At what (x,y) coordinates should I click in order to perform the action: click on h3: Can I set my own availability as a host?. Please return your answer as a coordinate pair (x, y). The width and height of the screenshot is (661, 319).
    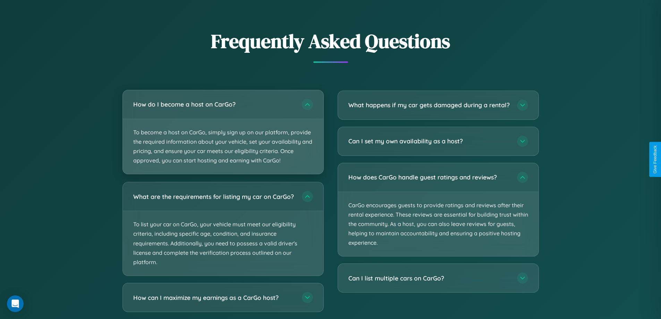
    Looking at the image, I should click on (429, 141).